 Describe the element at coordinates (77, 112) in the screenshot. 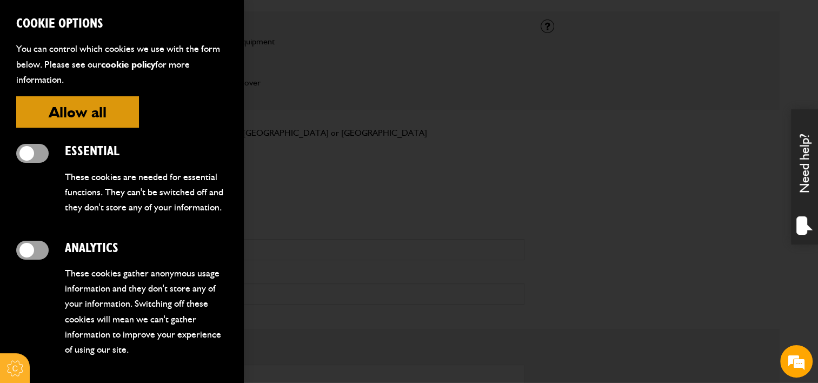

I see `button: Allow all` at that location.